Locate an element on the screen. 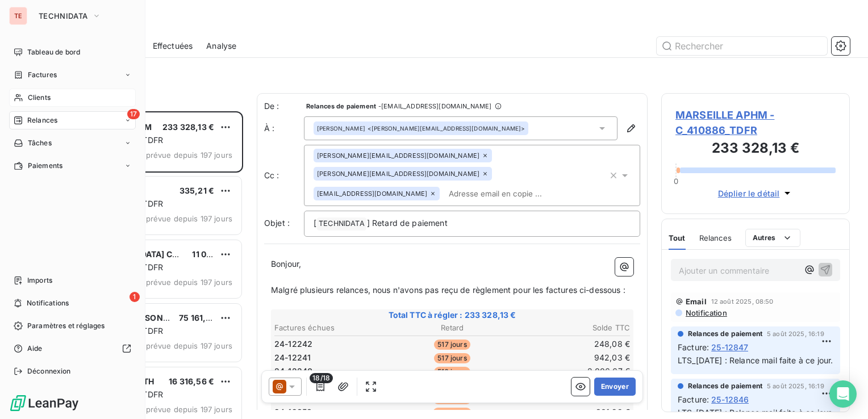 Image resolution: width=868 pixels, height=419 pixels. span: ] Retard de paiement is located at coordinates (407, 223).